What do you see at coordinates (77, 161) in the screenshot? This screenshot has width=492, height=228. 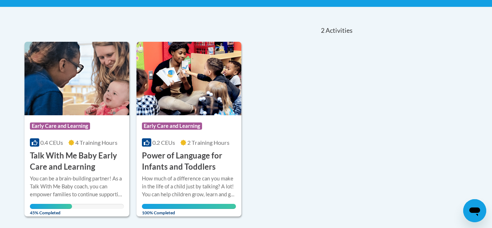 I see `h3: Talk With Me Baby Early Care and Learning` at bounding box center [77, 161].